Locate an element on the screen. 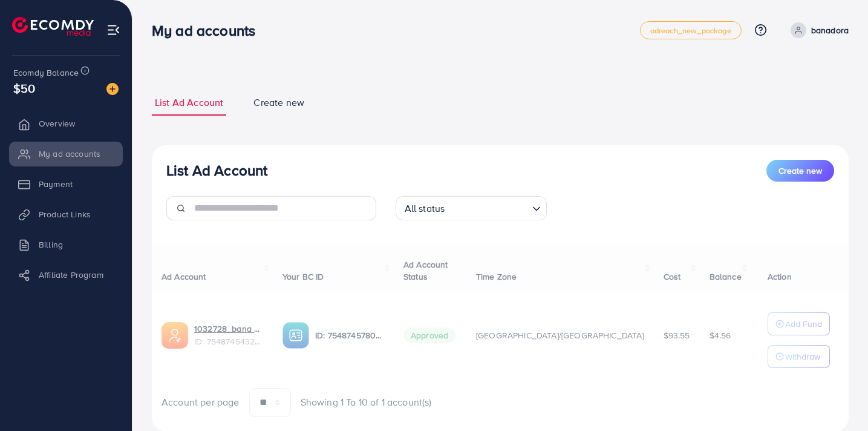  h3: List Ad Account is located at coordinates (217, 170).